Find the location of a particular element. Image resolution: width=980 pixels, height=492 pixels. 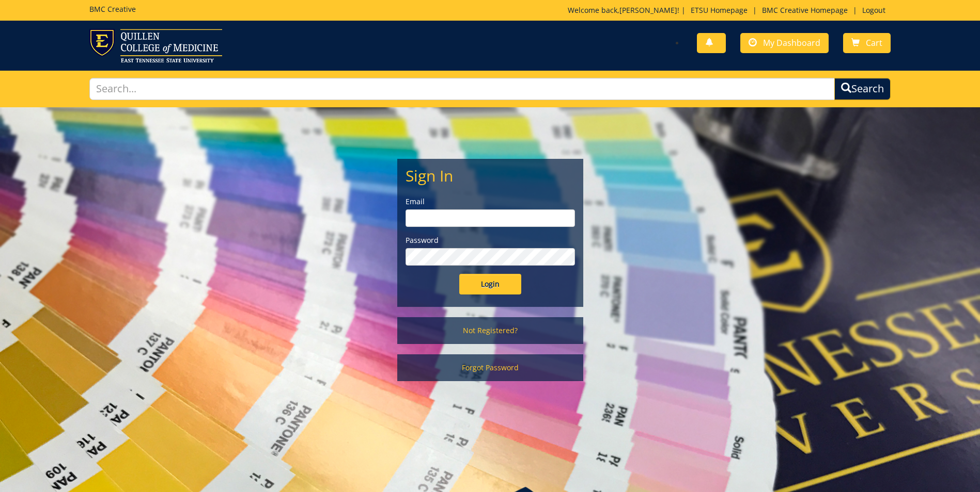

img: ETSU logo is located at coordinates (155, 46).